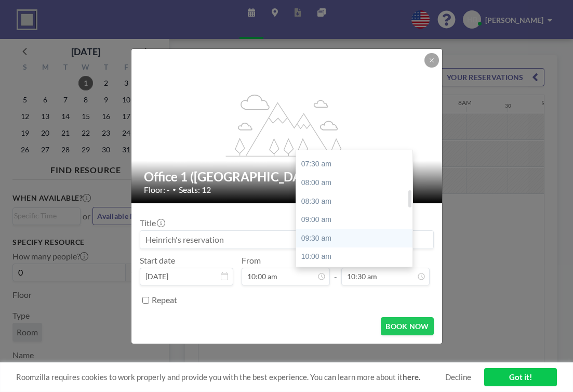 This screenshot has height=392, width=573. Describe the element at coordinates (458, 377) in the screenshot. I see `a: Decline` at that location.